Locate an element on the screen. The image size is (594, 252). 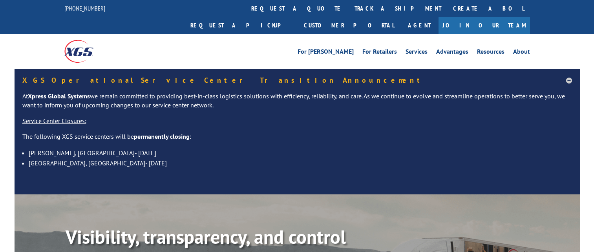
strong: permanently closing is located at coordinates (162, 137).